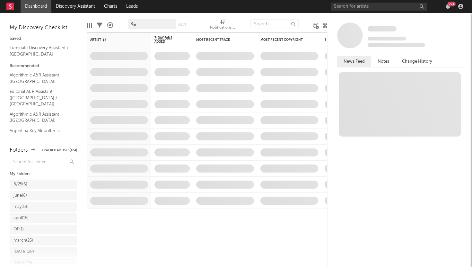 The image size is (472, 267). What do you see at coordinates (43, 162) in the screenshot?
I see `input: Search for folders...` at bounding box center [43, 162].